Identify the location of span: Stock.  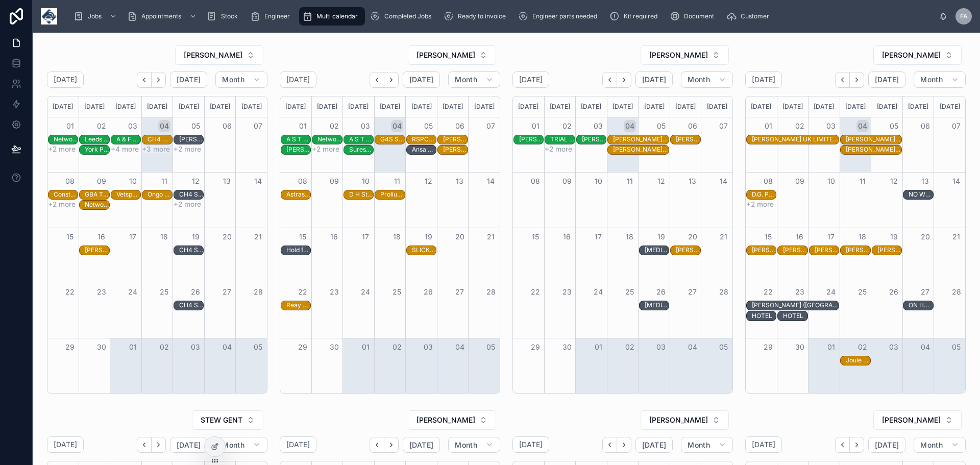
(229, 16).